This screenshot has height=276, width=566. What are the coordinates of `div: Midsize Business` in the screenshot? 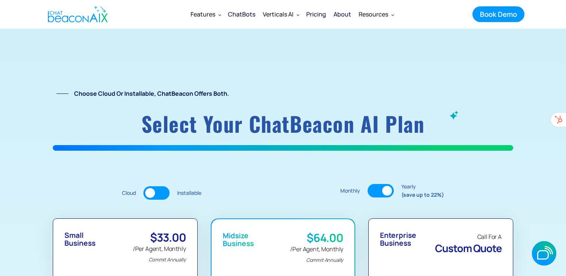 It's located at (238, 240).